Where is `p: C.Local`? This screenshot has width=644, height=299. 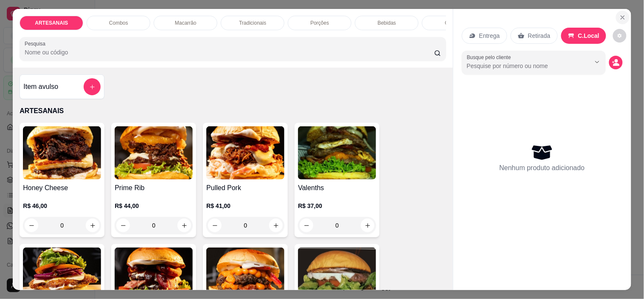 p: C.Local is located at coordinates (588, 36).